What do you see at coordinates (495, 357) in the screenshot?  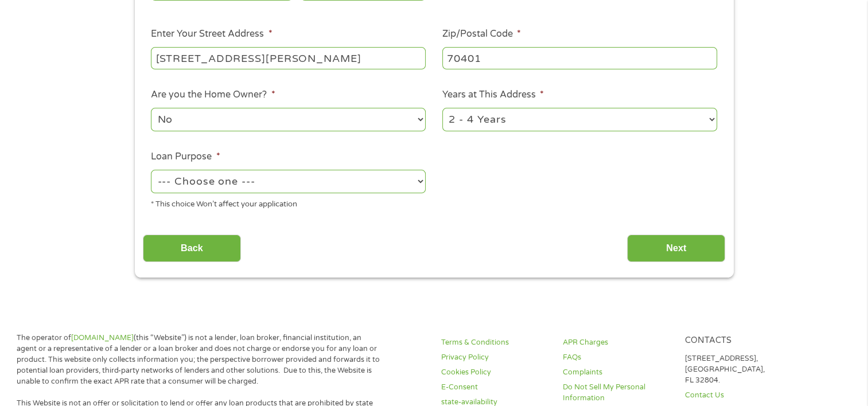 I see `a: Privacy Policy` at bounding box center [495, 357].